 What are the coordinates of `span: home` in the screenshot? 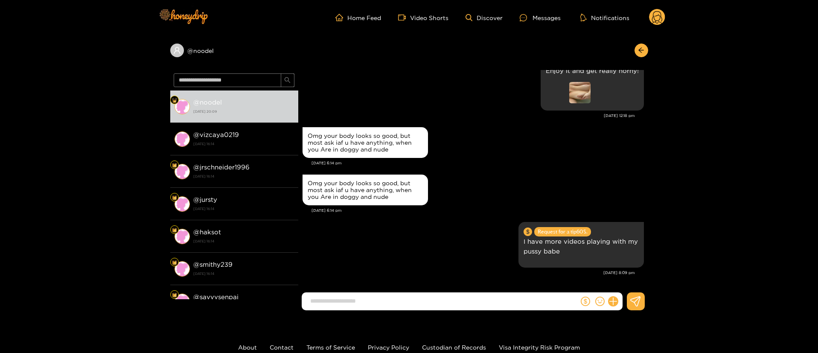 It's located at (341, 17).